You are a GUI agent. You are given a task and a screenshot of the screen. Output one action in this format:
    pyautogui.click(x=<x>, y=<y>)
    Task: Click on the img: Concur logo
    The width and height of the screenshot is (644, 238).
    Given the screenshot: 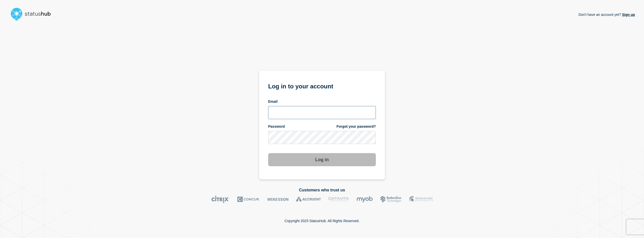 What is the action you would take?
    pyautogui.click(x=249, y=199)
    